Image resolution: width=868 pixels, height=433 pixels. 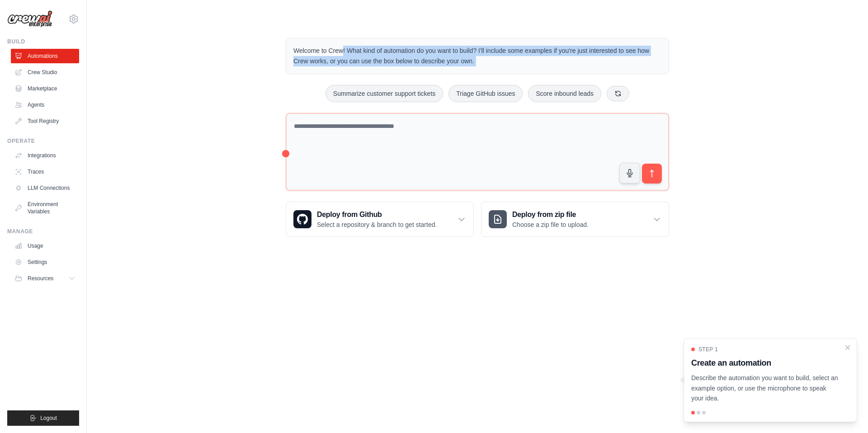 I want to click on p: Describe the automation you want to build, select an example option, or use the microphone to spe..., so click(x=765, y=388).